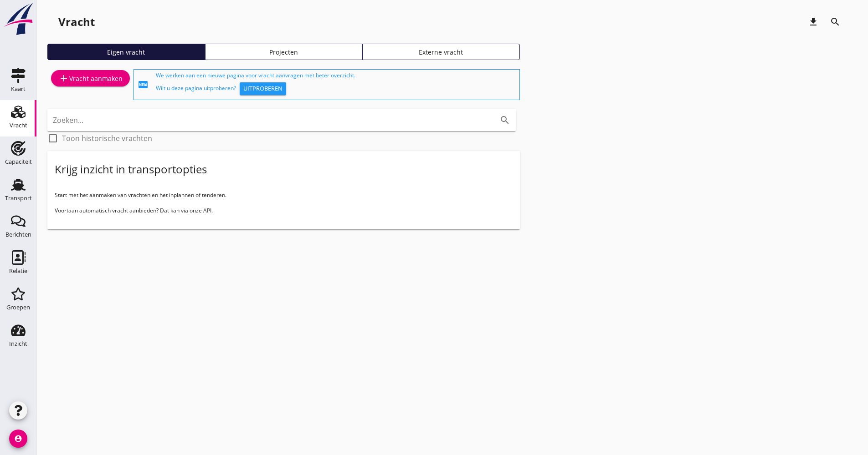 Image resolution: width=868 pixels, height=455 pixels. I want to click on button: Uitproberen, so click(263, 89).